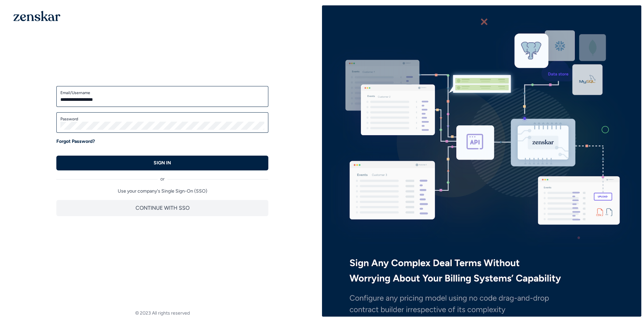  What do you see at coordinates (162, 93) in the screenshot?
I see `label: Email/Username` at bounding box center [162, 93].